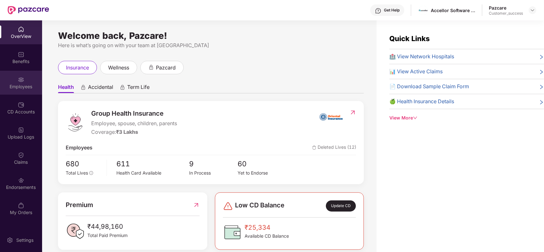  Describe the element at coordinates (228, 206) in the screenshot. I see `img: svg+xml;base64,PHN2ZyBpZD0iRGFuZ2VyLTMyeDMyIiB4bWxucz0iaHR0cDovL3d3dy53My5vcmcvMjAwMC9zdmciIHdpZH...` at that location.